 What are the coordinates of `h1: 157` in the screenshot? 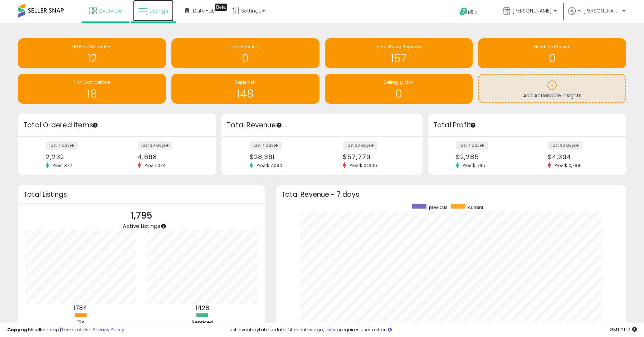 It's located at (399, 58).